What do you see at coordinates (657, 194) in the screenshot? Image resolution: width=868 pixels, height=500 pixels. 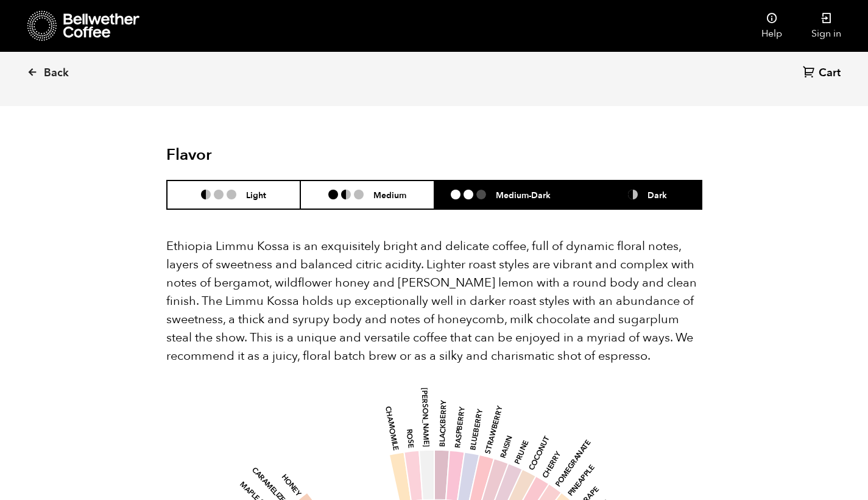 I see `h6: Dark` at bounding box center [657, 194].